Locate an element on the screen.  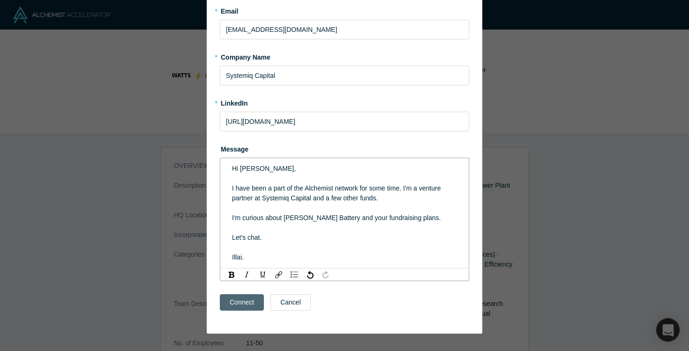
span: Let's chat. is located at coordinates (246, 237).